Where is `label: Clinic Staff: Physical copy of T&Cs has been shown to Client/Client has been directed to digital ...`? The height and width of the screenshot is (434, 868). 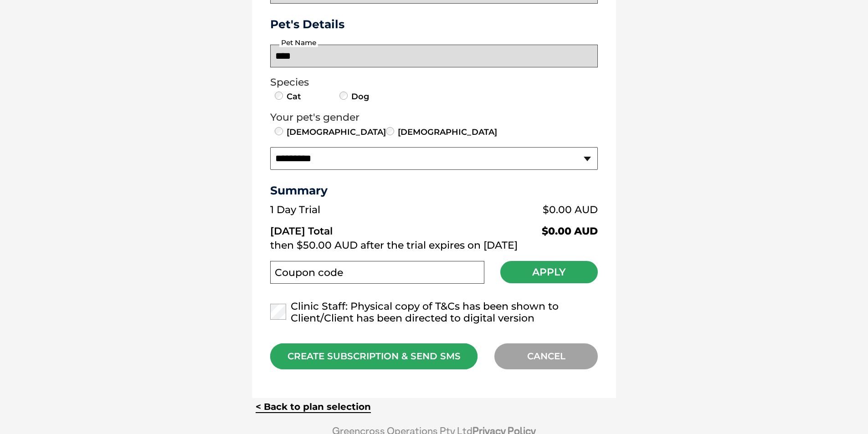
label: Clinic Staff: Physical copy of T&Cs has been shown to Client/Client has been directed to digital ... is located at coordinates (434, 312).